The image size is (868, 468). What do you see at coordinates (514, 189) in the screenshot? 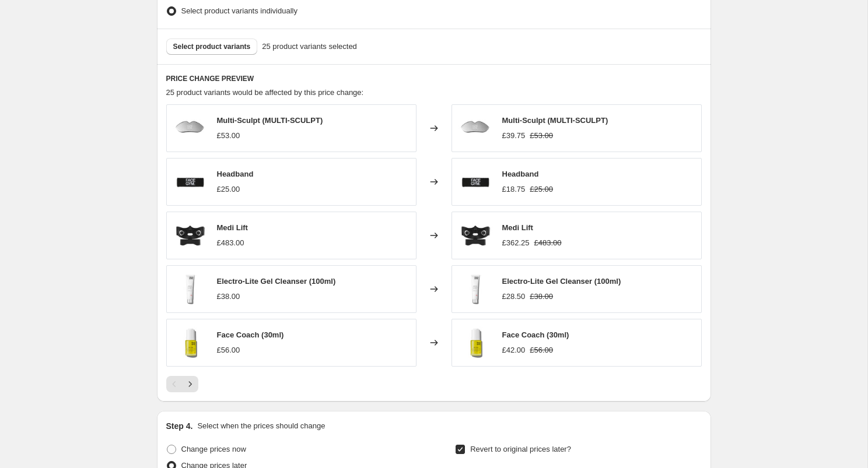
I see `div: £18.75` at bounding box center [514, 189].